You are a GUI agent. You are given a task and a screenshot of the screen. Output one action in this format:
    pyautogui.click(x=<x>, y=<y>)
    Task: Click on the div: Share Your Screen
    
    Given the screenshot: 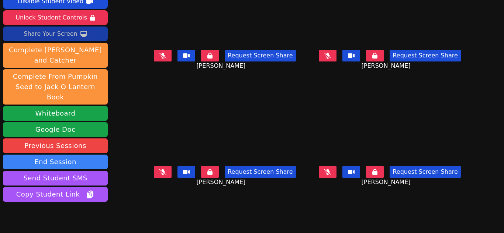 What is the action you would take?
    pyautogui.click(x=51, y=34)
    